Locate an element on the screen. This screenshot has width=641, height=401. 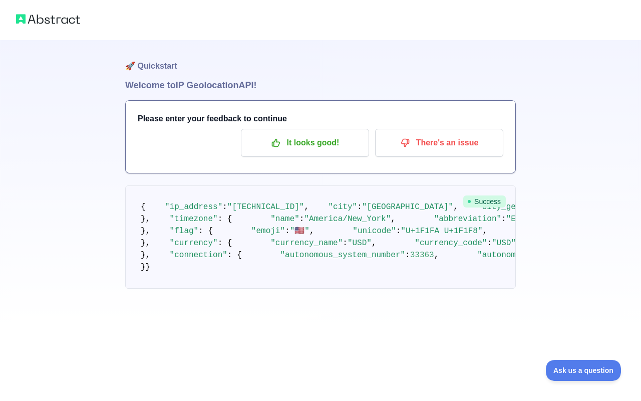
span: "autonomous_system_organization" is located at coordinates (554, 255).